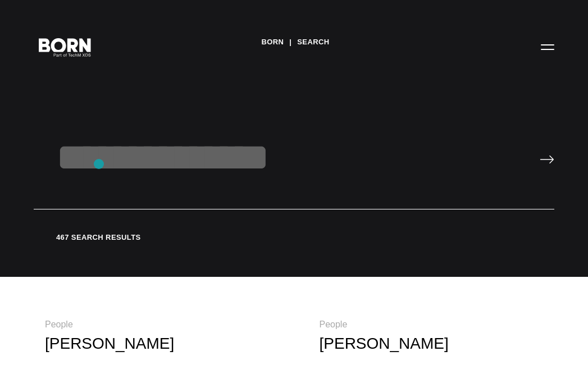 The image size is (588, 374). What do you see at coordinates (294, 237) in the screenshot?
I see `div: 467 search results` at bounding box center [294, 237].